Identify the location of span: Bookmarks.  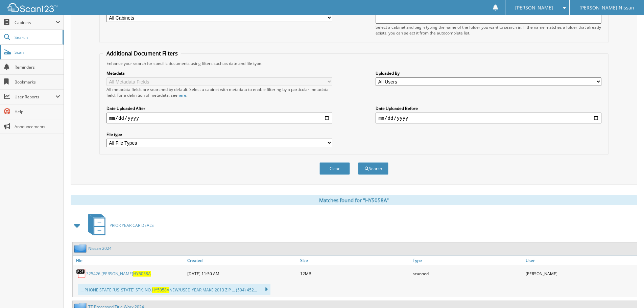
(37, 82).